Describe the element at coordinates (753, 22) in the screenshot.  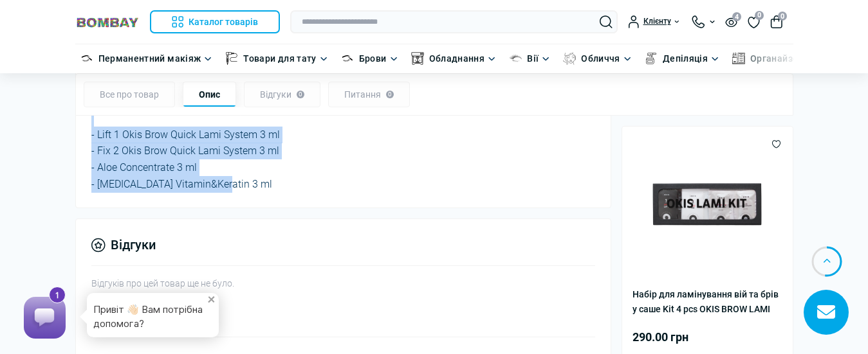
I see `a: 0` at that location.